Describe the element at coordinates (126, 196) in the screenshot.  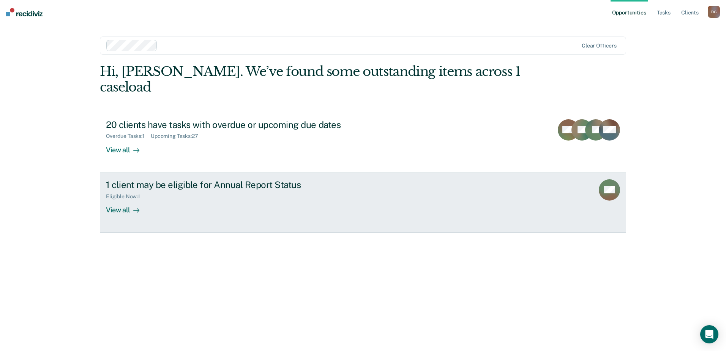
I see `div: Eligible Now : 1` at that location.